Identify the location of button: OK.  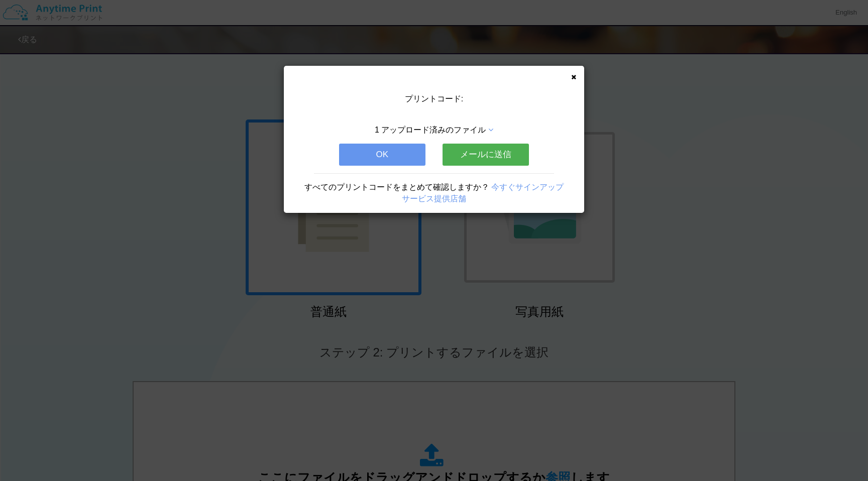
(382, 154).